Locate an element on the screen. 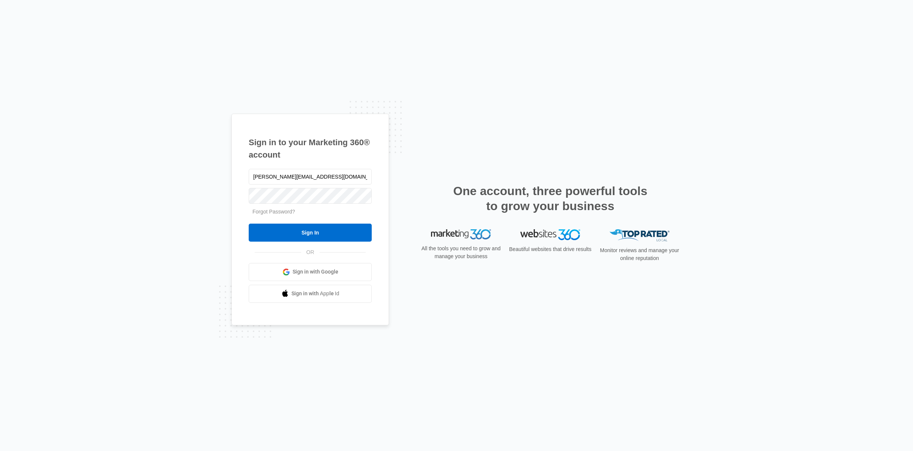  a: Sign in with Apple Id is located at coordinates (310, 294).